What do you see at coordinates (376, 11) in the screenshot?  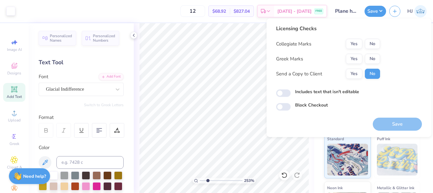 I see `button: Save` at bounding box center [376, 11].